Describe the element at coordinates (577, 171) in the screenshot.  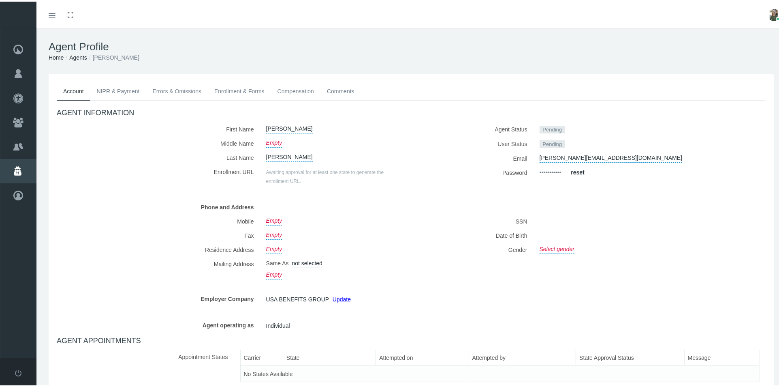
I see `u: reset` at that location.